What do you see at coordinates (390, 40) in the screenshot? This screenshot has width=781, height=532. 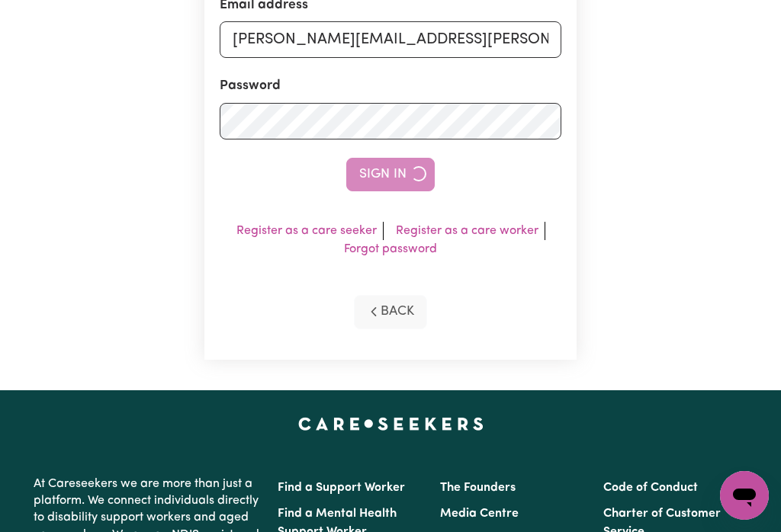 I see `input: Email address` at bounding box center [390, 40].